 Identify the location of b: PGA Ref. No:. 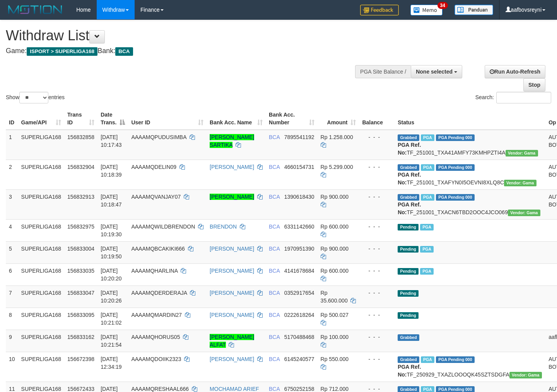
(409, 178).